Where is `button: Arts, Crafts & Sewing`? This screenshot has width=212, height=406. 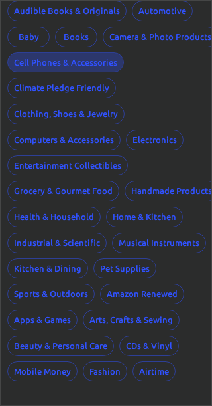 button: Arts, Crafts & Sewing is located at coordinates (131, 319).